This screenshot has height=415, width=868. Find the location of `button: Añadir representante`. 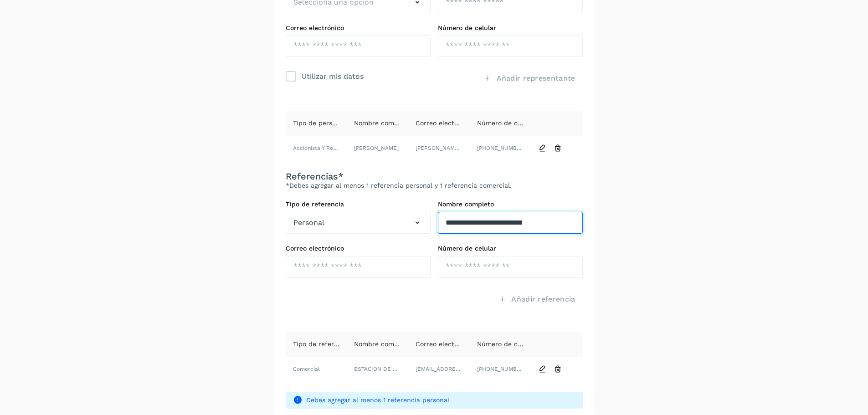

button: Añadir representante is located at coordinates (529, 78).